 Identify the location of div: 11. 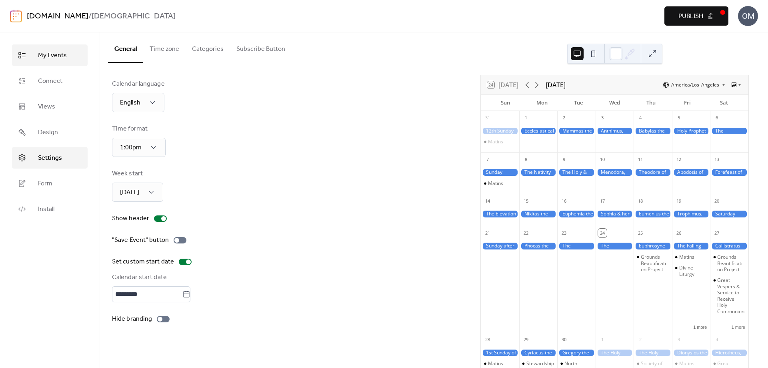
(640, 159).